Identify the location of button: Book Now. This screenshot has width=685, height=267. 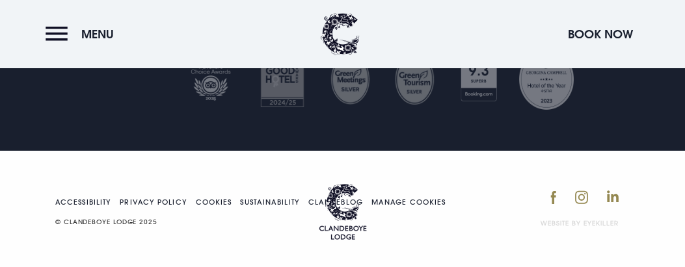
(600, 34).